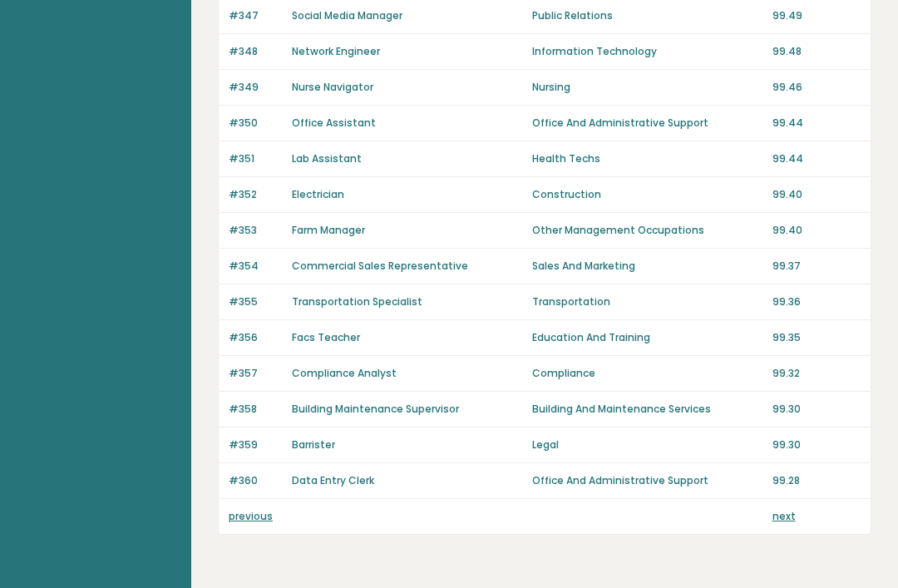 The width and height of the screenshot is (898, 588). Describe the element at coordinates (333, 480) in the screenshot. I see `a: Data Entry Clerk` at that location.